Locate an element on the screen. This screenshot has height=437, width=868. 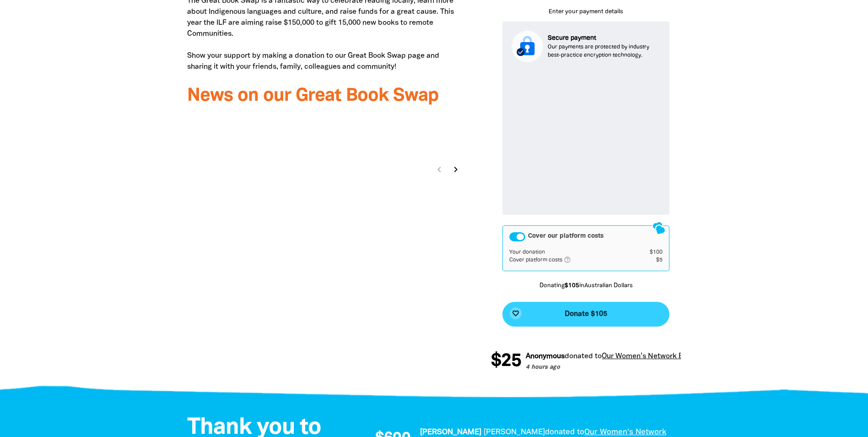
i: favorite_border is located at coordinates (515, 313).